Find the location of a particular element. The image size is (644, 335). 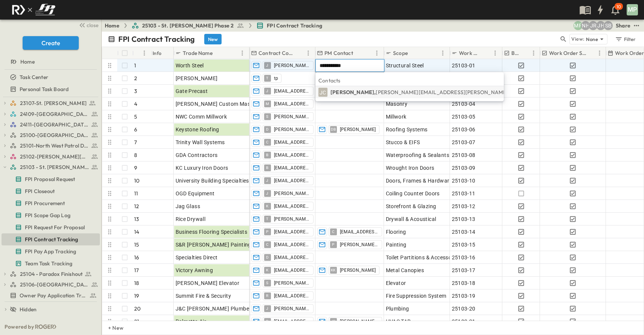

p: Contract Contact is located at coordinates (276, 53).